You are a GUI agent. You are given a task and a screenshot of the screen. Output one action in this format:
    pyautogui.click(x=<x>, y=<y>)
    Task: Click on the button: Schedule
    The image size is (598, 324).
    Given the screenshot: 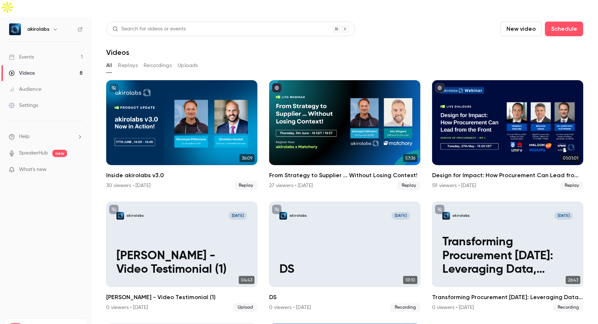 What is the action you would take?
    pyautogui.click(x=564, y=29)
    